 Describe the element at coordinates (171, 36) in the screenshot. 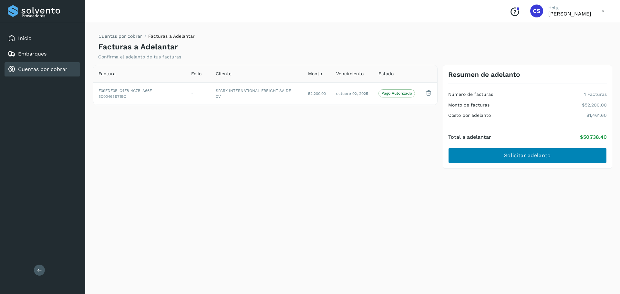

I see `span: Facturas a Adelantar` at that location.